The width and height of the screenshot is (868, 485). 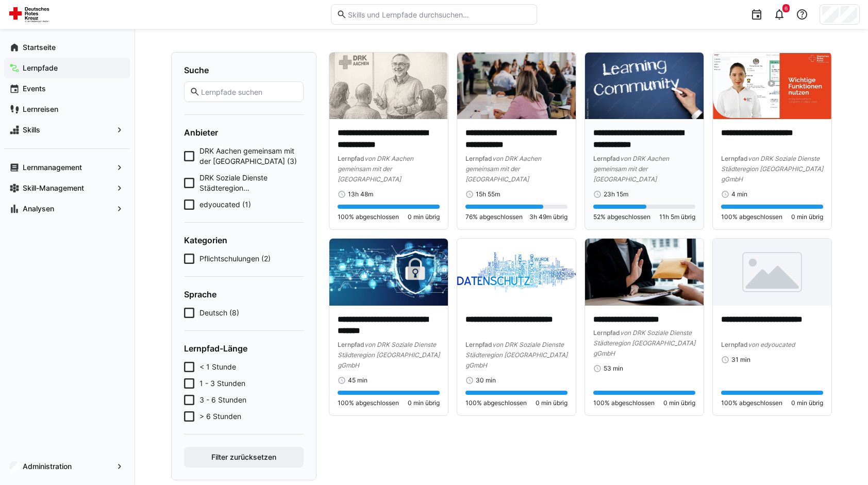 What do you see at coordinates (494, 217) in the screenshot?
I see `span: 76% abgeschlossen` at bounding box center [494, 217].